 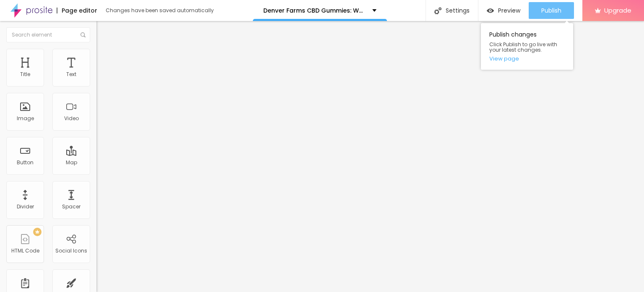 What do you see at coordinates (527, 58) in the screenshot?
I see `a: View page` at bounding box center [527, 58].